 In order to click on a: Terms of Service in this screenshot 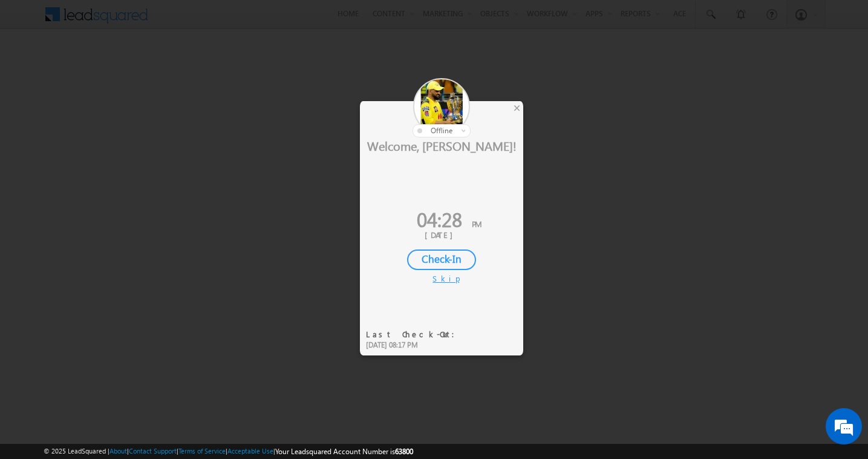, I will do `click(202, 450)`.